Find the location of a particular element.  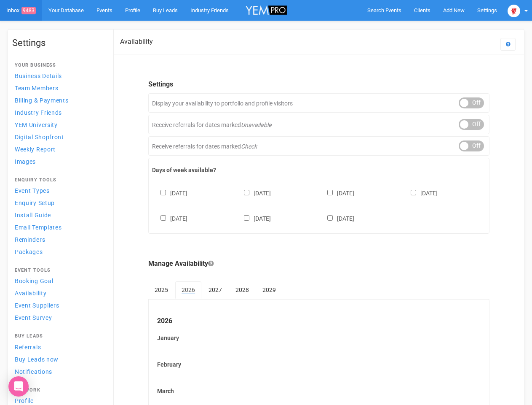

h2: Availability is located at coordinates (136, 41).